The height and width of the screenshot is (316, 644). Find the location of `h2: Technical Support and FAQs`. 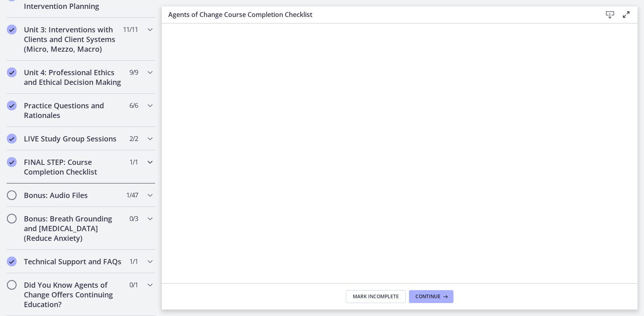

h2: Technical Support and FAQs is located at coordinates (73, 262).